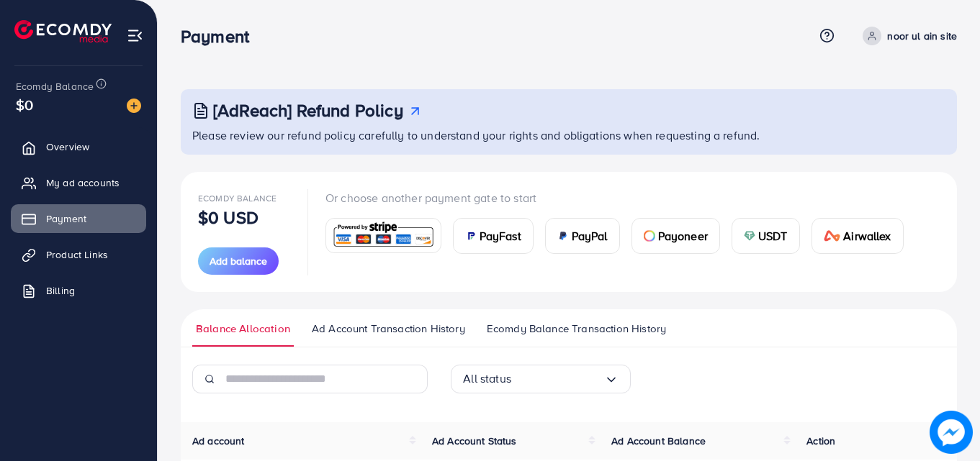  I want to click on span: Product Links, so click(77, 255).